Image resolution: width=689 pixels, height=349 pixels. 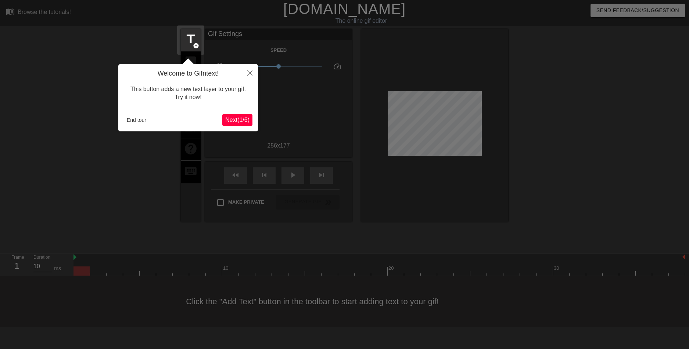 I want to click on button: End tour, so click(x=136, y=120).